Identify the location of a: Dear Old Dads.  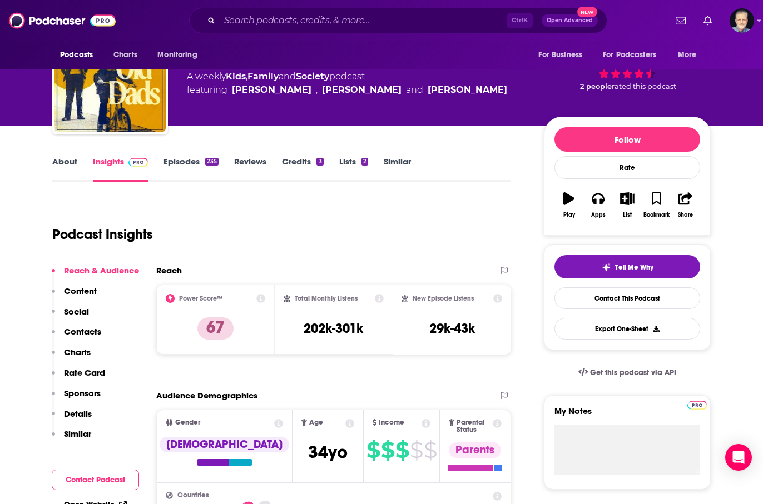
(110, 77).